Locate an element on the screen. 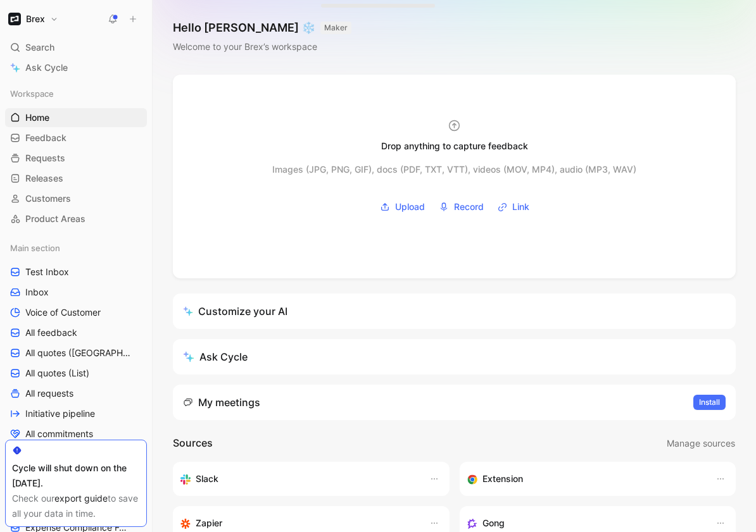  div: Images (JPG, PNG, GIF), docs (PDF, TXT, VTT), videos (MOV, MP4), audio (MP3, WAV) is located at coordinates (454, 169).